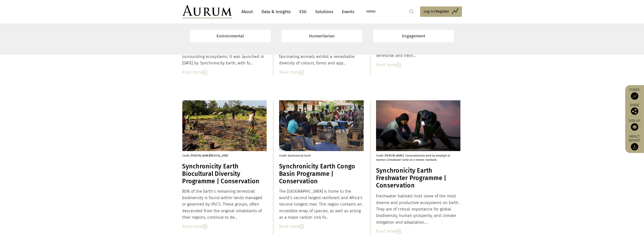 This screenshot has width=644, height=238. What do you see at coordinates (303, 12) in the screenshot?
I see `a: ESG` at bounding box center [303, 12].